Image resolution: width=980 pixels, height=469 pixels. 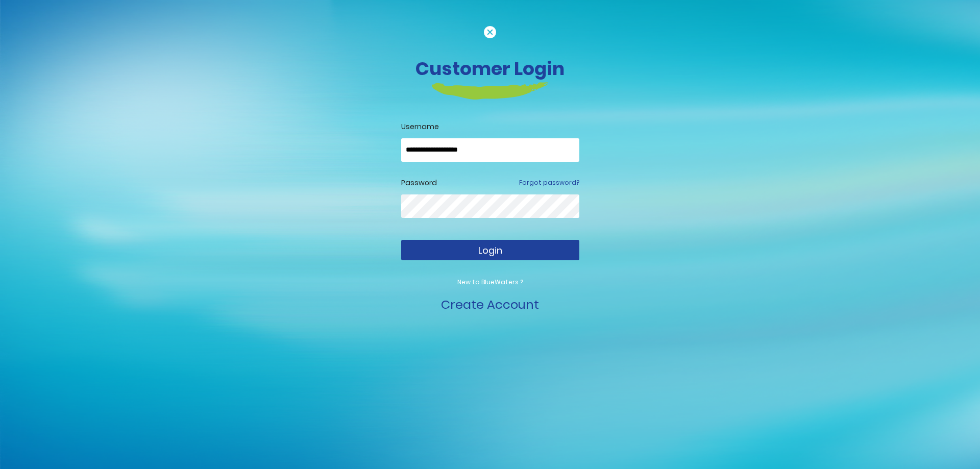 What do you see at coordinates (490, 250) in the screenshot?
I see `button: Login` at bounding box center [490, 250].